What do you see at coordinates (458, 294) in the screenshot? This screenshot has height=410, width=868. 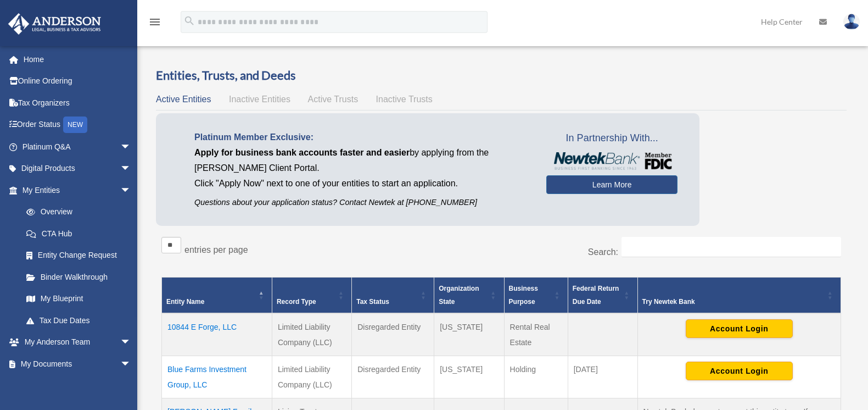 I see `span: Organization State` at bounding box center [458, 294].